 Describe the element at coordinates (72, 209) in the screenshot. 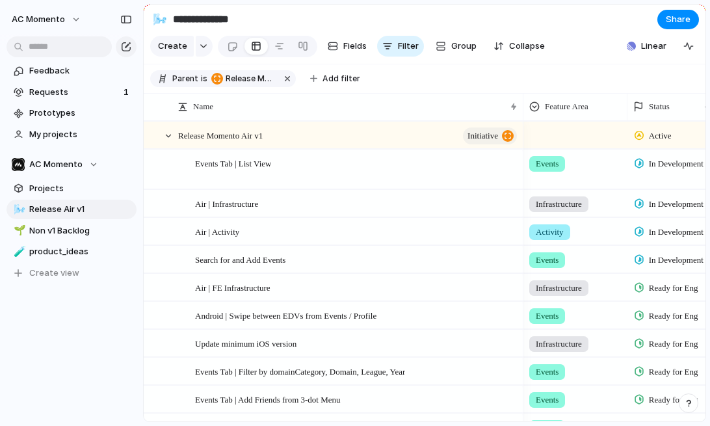

I see `div: 🌬️Release Air v1` at that location.